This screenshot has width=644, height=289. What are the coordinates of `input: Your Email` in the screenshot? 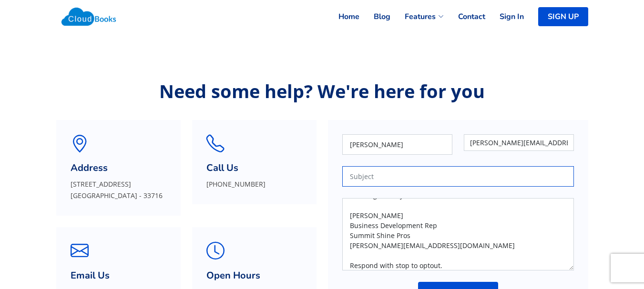 It's located at (518, 142).